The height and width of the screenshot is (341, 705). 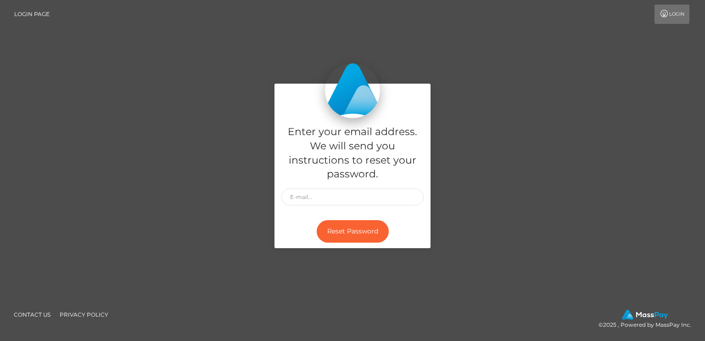 What do you see at coordinates (645, 314) in the screenshot?
I see `img: MassPay` at bounding box center [645, 314].